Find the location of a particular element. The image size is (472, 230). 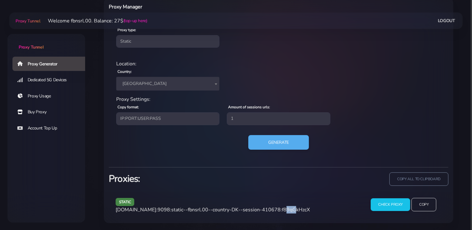

a: Logout is located at coordinates (447, 21).